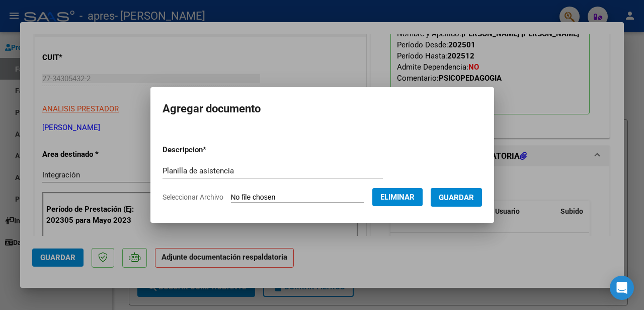  Describe the element at coordinates (457, 197) in the screenshot. I see `span: Guardar` at that location.